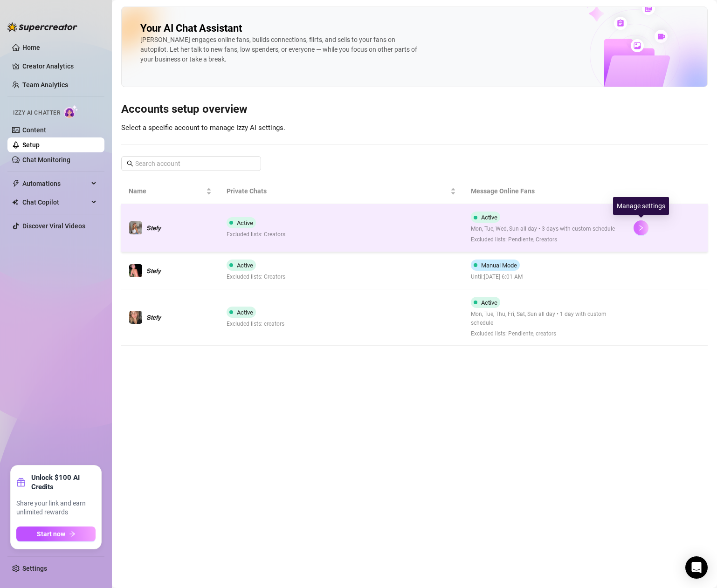 The image size is (717, 588). I want to click on span: Private Chats, so click(338, 191).